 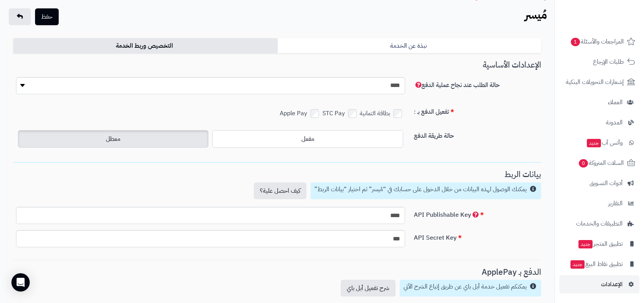 What do you see at coordinates (616, 203) in the screenshot?
I see `span: التقارير` at bounding box center [616, 203].